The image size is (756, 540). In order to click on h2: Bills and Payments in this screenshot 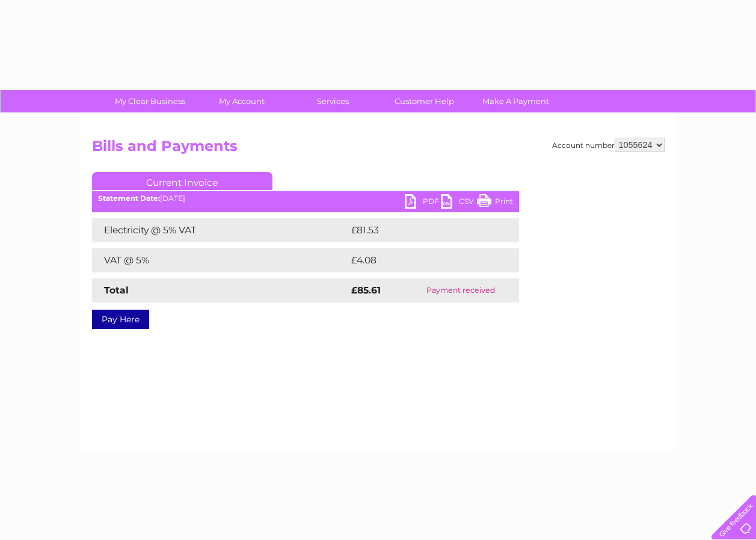, I will do `click(378, 149)`.